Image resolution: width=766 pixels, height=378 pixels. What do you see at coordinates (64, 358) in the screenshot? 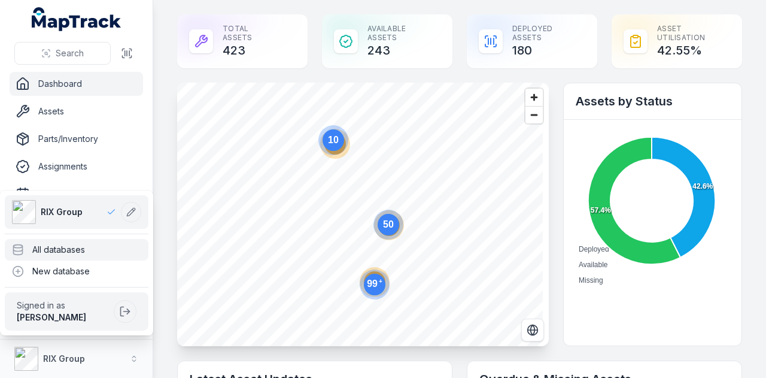
I see `strong: RIX Group` at bounding box center [64, 358].